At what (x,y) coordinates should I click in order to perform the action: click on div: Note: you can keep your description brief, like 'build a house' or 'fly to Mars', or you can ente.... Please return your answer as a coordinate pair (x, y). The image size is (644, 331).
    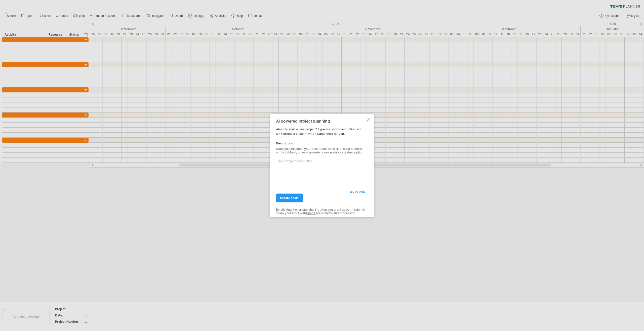
    Looking at the image, I should click on (320, 151).